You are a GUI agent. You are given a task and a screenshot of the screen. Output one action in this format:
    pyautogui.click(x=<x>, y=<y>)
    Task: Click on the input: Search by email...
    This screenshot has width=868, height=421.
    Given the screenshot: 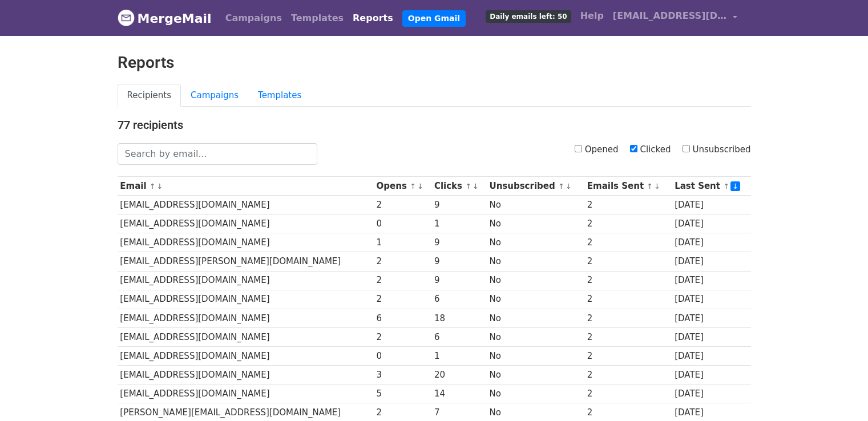 What is the action you would take?
    pyautogui.click(x=218, y=154)
    